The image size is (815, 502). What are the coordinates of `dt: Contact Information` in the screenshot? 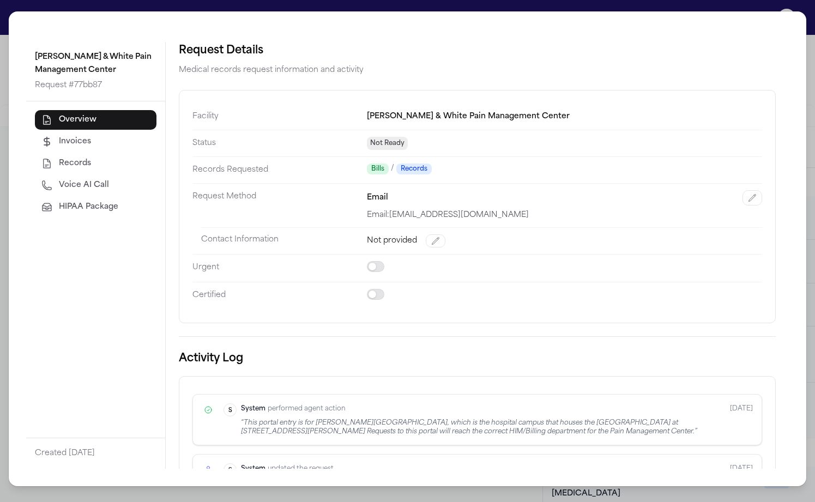 It's located at (284, 240).